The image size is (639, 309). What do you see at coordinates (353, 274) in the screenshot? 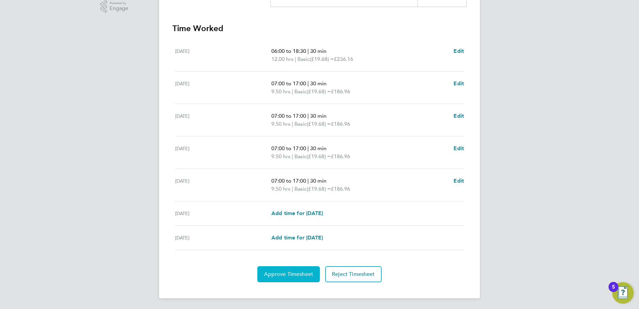
I see `button: Reject Timesheet` at bounding box center [353, 274].